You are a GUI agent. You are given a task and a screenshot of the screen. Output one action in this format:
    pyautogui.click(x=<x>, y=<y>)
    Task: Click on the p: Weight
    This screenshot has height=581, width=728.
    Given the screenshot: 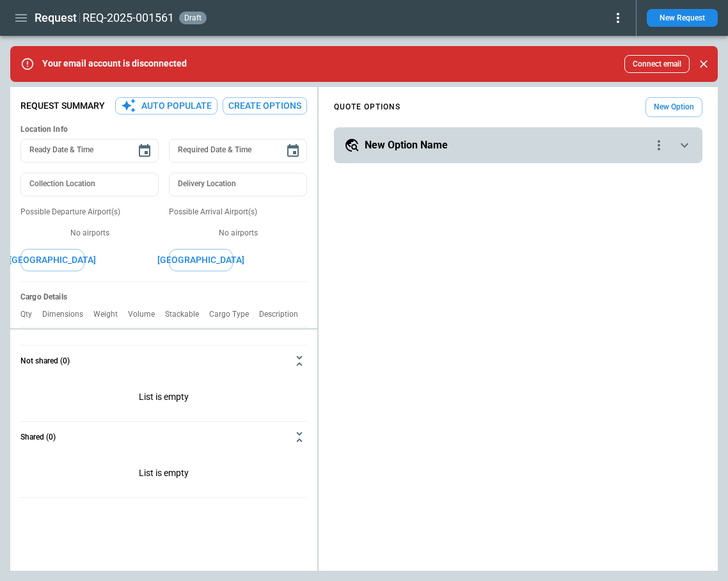 What is the action you would take?
    pyautogui.click(x=111, y=314)
    